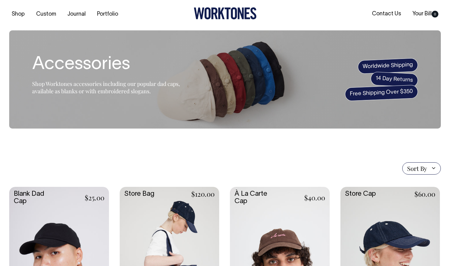 Image resolution: width=450 pixels, height=266 pixels. What do you see at coordinates (387, 14) in the screenshot?
I see `a: Contact Us` at bounding box center [387, 14].